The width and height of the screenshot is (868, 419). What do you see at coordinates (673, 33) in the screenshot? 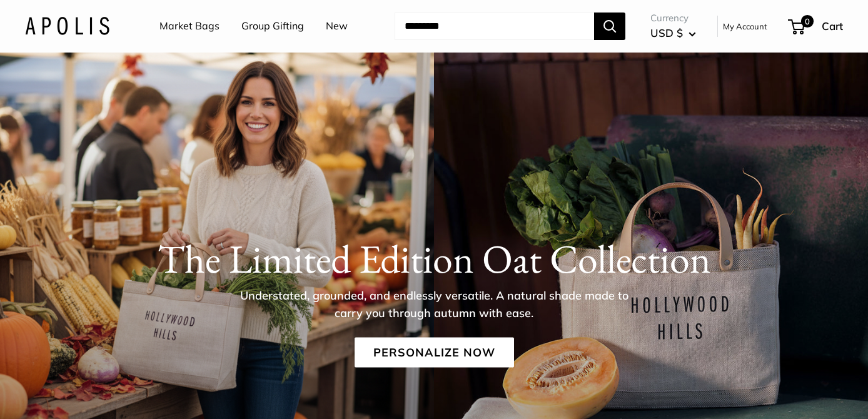
I see `button: USD $` at bounding box center [673, 33].